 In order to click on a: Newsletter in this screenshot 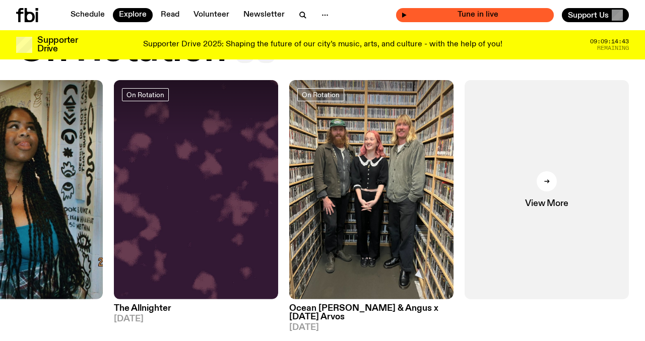, I will do `click(264, 15)`.